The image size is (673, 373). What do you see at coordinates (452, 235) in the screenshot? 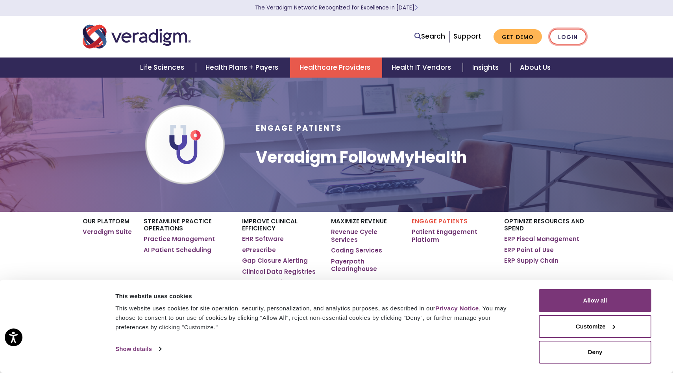
I see `a: Patient Engagement Platform` at bounding box center [452, 235].